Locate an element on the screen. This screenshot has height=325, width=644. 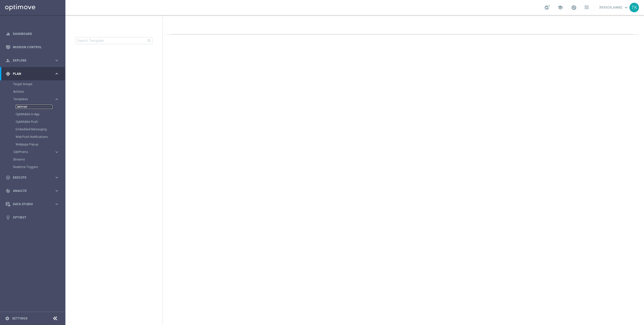
div: Optibot is located at coordinates (33, 217).